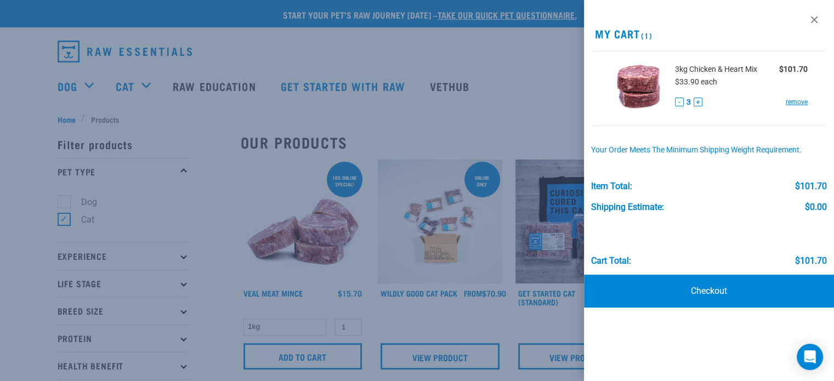  I want to click on div: Open Intercom Messenger, so click(810, 357).